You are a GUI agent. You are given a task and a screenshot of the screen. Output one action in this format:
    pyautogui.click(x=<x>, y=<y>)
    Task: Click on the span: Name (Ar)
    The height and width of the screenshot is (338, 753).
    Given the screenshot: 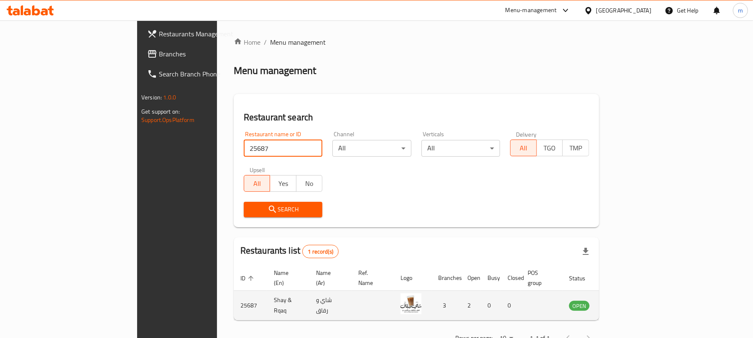 What is the action you would take?
    pyautogui.click(x=329, y=278)
    